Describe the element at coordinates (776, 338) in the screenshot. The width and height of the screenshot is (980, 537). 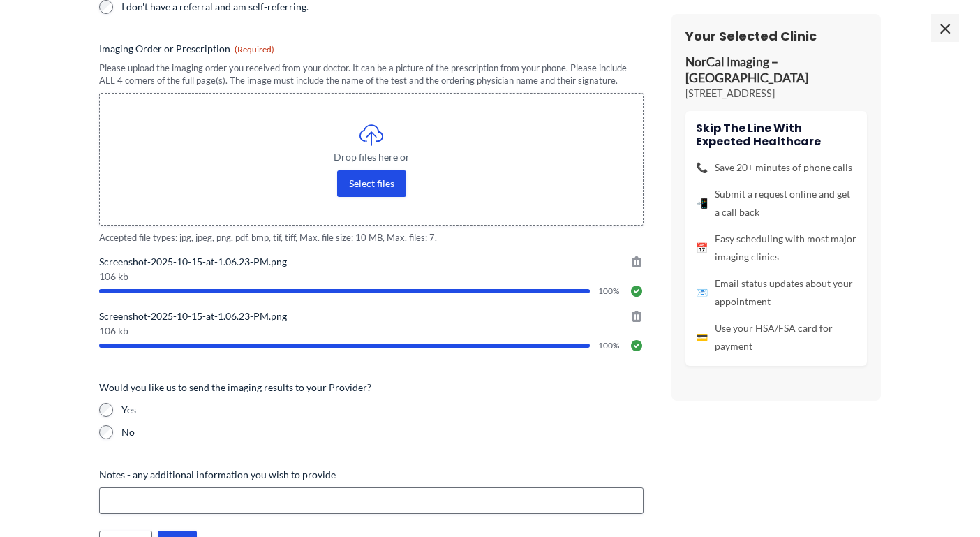
I see `li: Use your HSA/FSA card for payment` at that location.